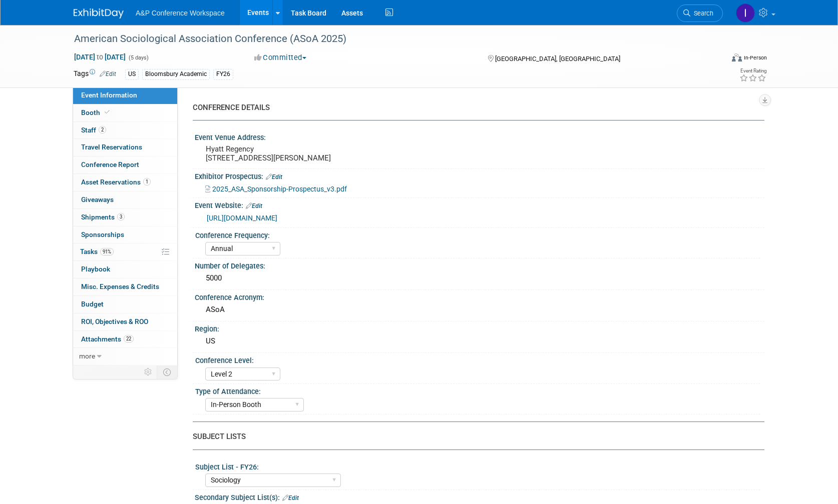  What do you see at coordinates (109, 95) in the screenshot?
I see `span: Event Information` at bounding box center [109, 95].